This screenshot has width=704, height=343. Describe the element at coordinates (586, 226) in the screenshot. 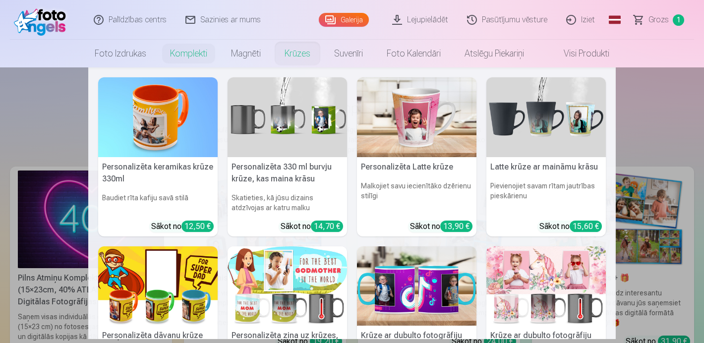

I see `div: 15,60 €` at that location.